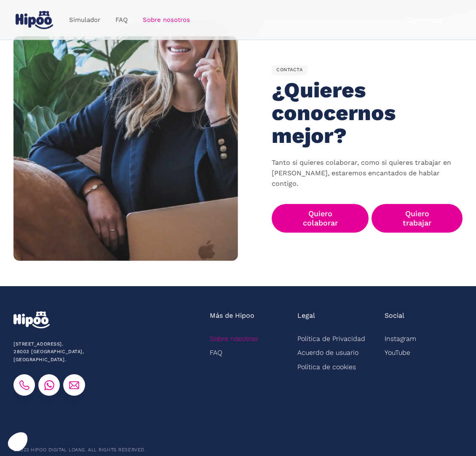  What do you see at coordinates (395, 316) in the screenshot?
I see `div: Social` at bounding box center [395, 316].